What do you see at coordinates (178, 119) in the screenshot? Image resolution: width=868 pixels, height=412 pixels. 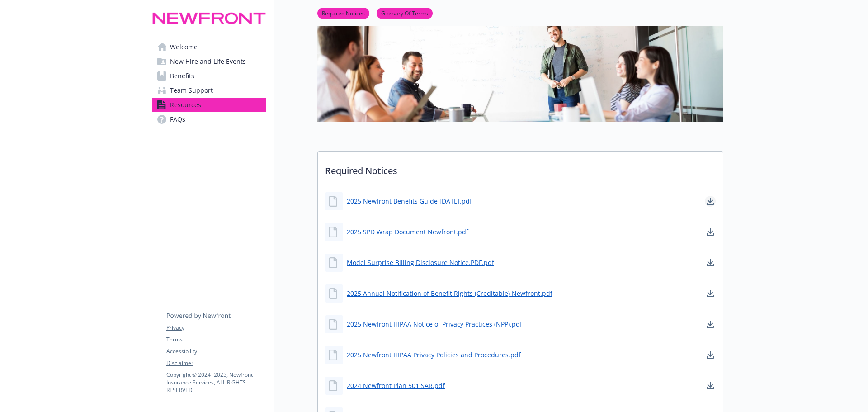 I see `span: FAQs` at bounding box center [178, 119].